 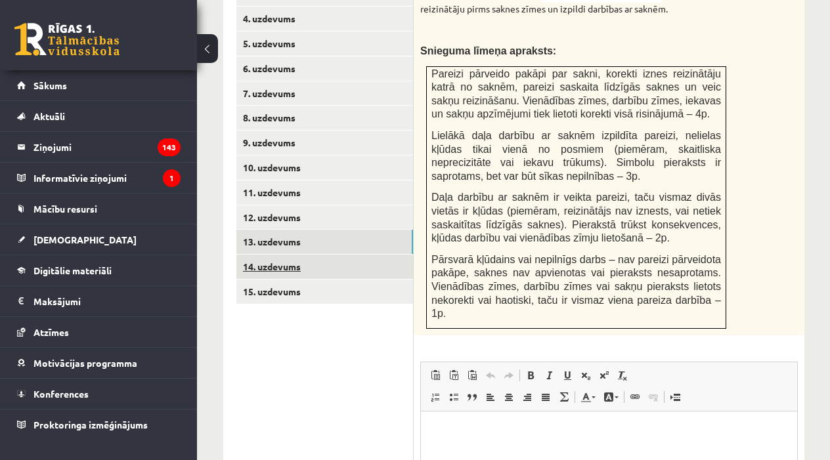 What do you see at coordinates (107, 178) in the screenshot?
I see `legend: Informatīvie ziņojumi` at bounding box center [107, 178].